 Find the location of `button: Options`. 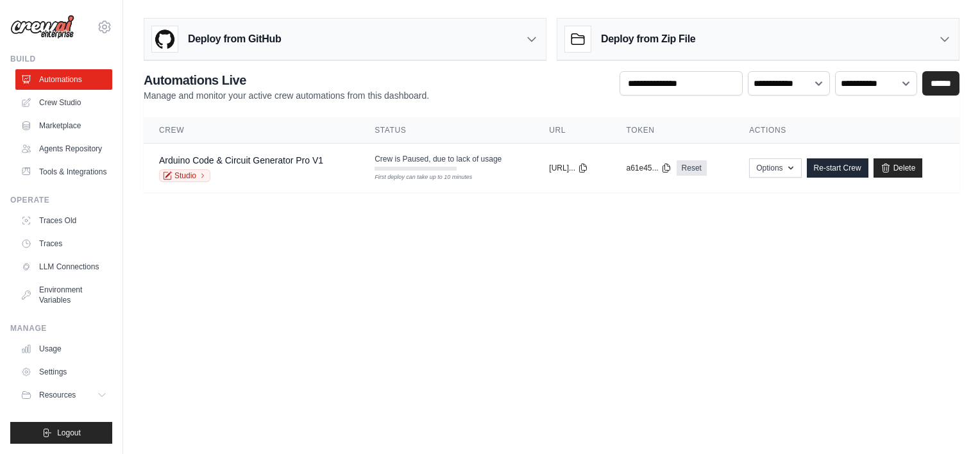

button: Options is located at coordinates (775, 168).